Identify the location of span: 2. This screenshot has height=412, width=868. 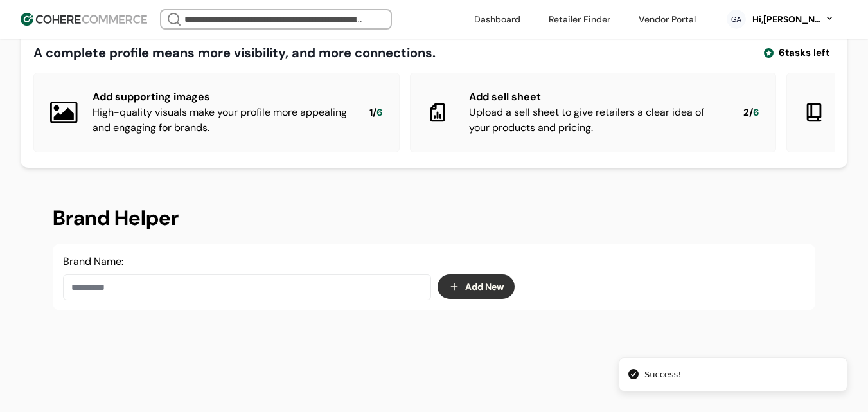
(746, 112).